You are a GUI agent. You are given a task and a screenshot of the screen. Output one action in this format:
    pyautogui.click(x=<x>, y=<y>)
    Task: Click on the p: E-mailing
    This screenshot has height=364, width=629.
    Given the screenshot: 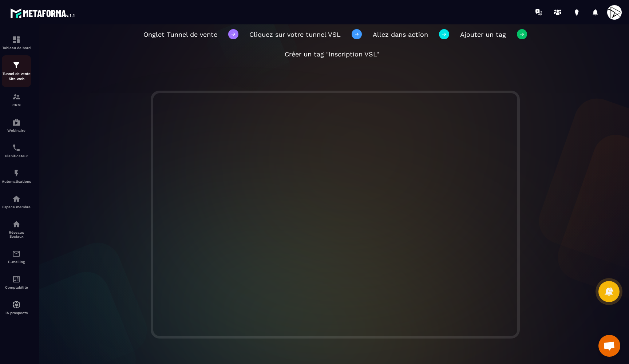 What is the action you would take?
    pyautogui.click(x=17, y=262)
    